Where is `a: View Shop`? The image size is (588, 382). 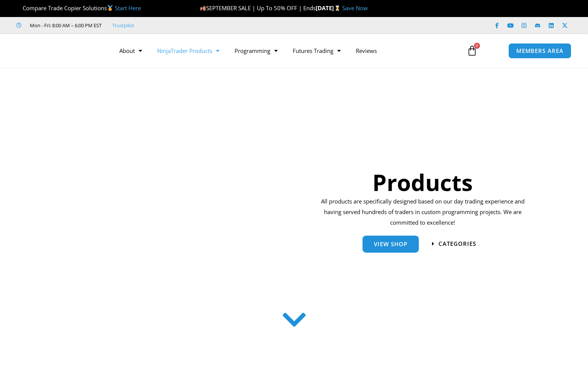
a: View Shop is located at coordinates (390, 244).